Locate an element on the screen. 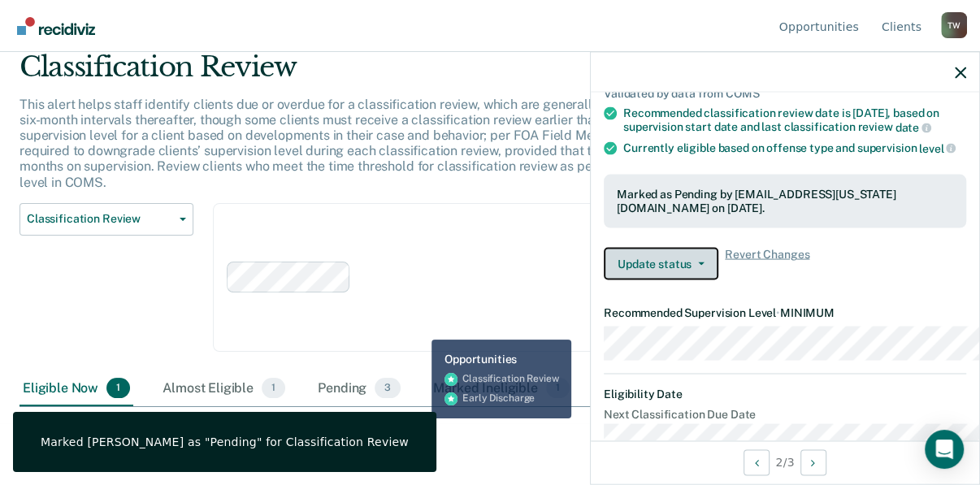 This screenshot has height=485, width=980. div: Pending is located at coordinates (359, 389).